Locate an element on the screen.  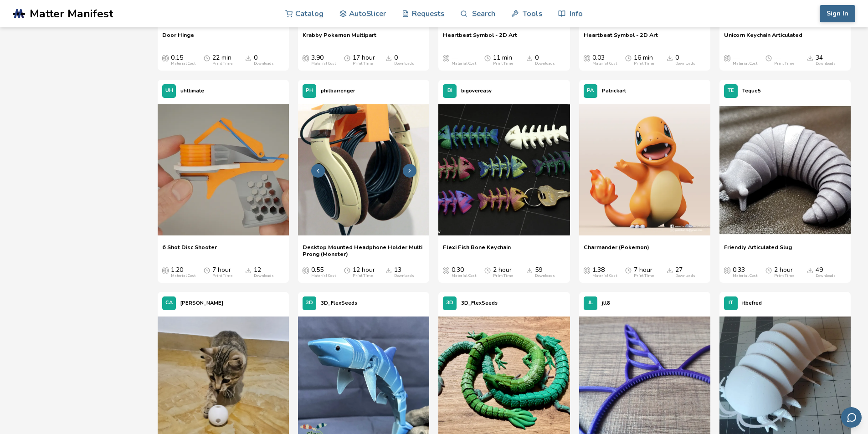
div: 34 is located at coordinates (826, 60).